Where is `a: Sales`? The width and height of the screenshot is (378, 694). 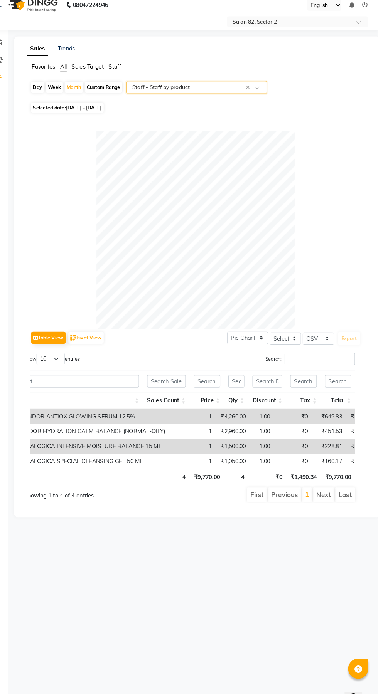 a: Sales is located at coordinates (51, 56).